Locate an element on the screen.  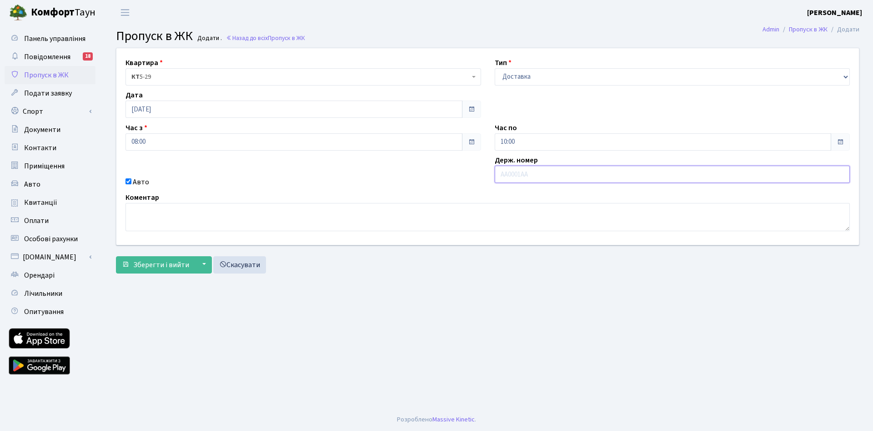
a: Приміщення is located at coordinates (50, 166).